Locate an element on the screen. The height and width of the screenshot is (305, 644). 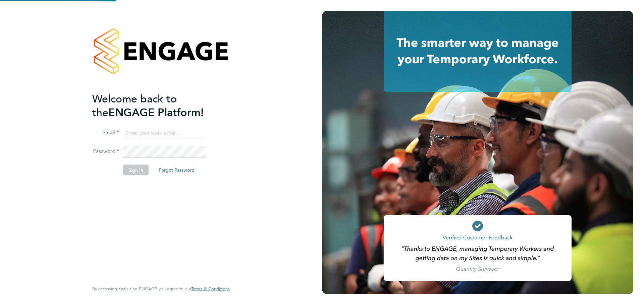
span: Welcome back to the is located at coordinates (135, 106).